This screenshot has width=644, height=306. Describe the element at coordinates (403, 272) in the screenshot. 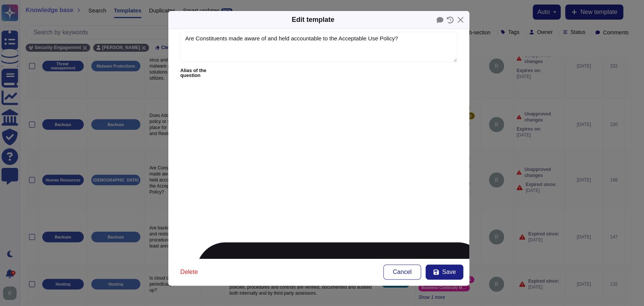

I see `button: Cancel` at that location.